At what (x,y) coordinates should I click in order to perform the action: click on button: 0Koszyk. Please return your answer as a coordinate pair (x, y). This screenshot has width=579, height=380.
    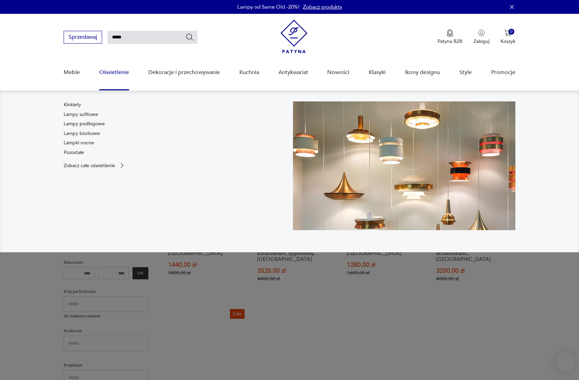
    Looking at the image, I should click on (508, 37).